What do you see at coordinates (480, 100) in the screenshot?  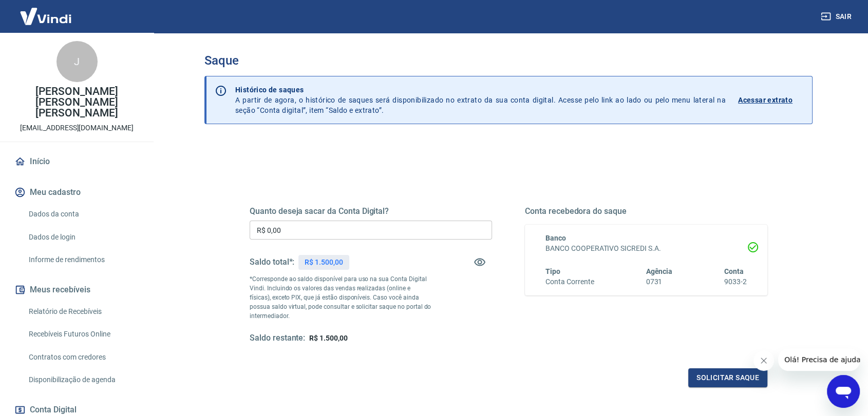 I see `p: A partir de agora, o histórico de saques será disponibilizado no extrato da sua conta digital. Ac...` at bounding box center [480, 100].